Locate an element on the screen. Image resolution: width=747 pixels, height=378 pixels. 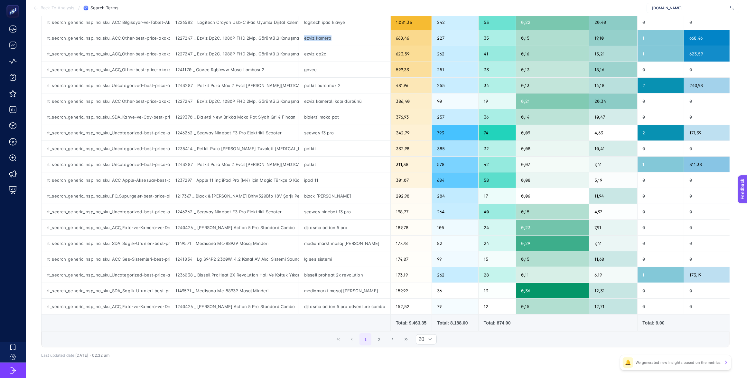
div: segway ninebot f3 pro is located at coordinates (345, 212).